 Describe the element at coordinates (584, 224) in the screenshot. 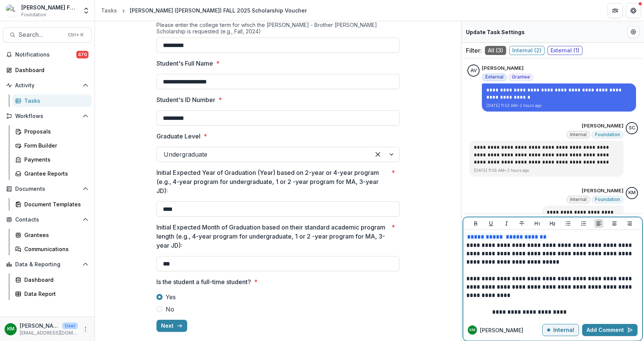

I see `button: Ordered List` at that location.